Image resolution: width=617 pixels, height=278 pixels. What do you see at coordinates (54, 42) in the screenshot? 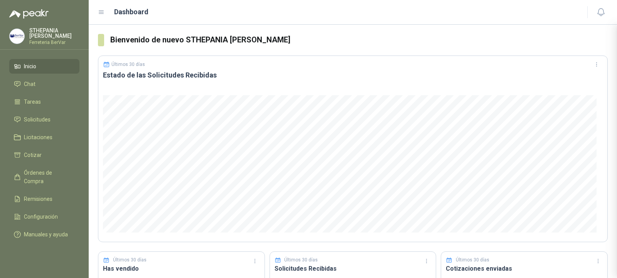
I see `p: Ferreteria BerVar` at bounding box center [54, 42].